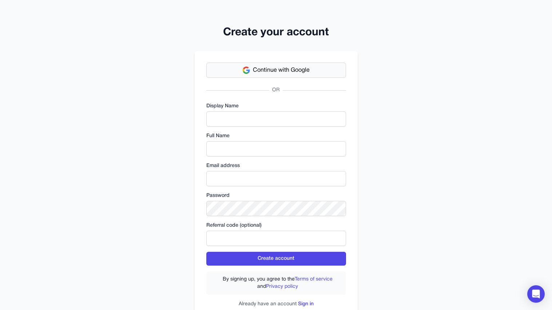 Image resolution: width=552 pixels, height=310 pixels. Describe the element at coordinates (277, 283) in the screenshot. I see `label: By signing up, you agree to the and` at that location.